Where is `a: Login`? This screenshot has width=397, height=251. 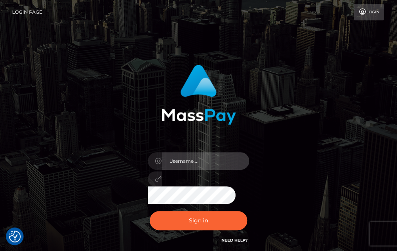
a: Login is located at coordinates (368, 12).